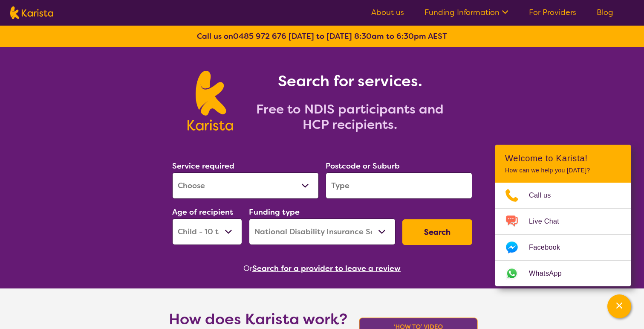 The width and height of the screenshot is (644, 329). What do you see at coordinates (247, 268) in the screenshot?
I see `span: Or` at bounding box center [247, 268].